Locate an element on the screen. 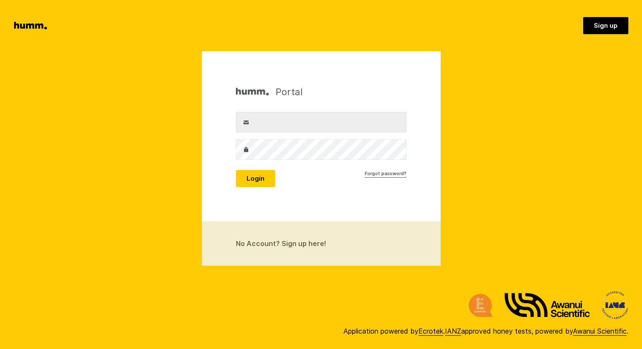  img: Awanui Scientific is located at coordinates (547, 305).